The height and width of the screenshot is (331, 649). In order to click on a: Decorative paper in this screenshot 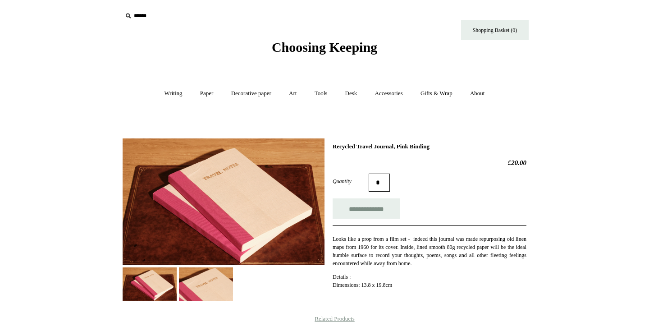, I will do `click(251, 93)`.